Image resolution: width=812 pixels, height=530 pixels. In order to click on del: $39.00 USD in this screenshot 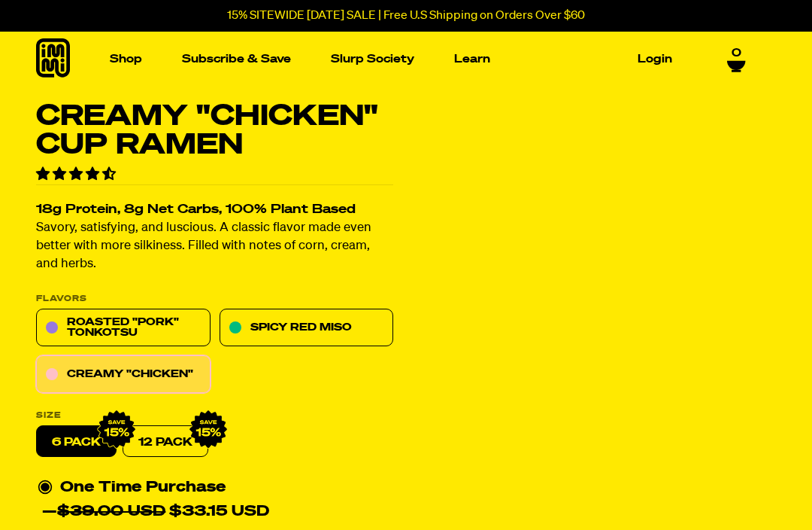, I will do `click(111, 511)`.